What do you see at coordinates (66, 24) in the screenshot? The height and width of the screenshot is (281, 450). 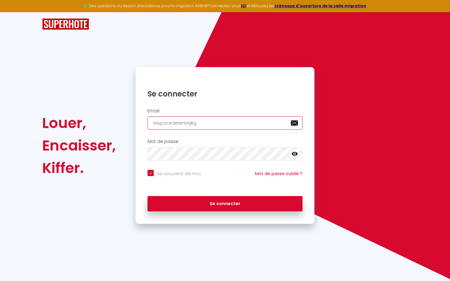 I see `img: SuperHote logo` at bounding box center [66, 24].